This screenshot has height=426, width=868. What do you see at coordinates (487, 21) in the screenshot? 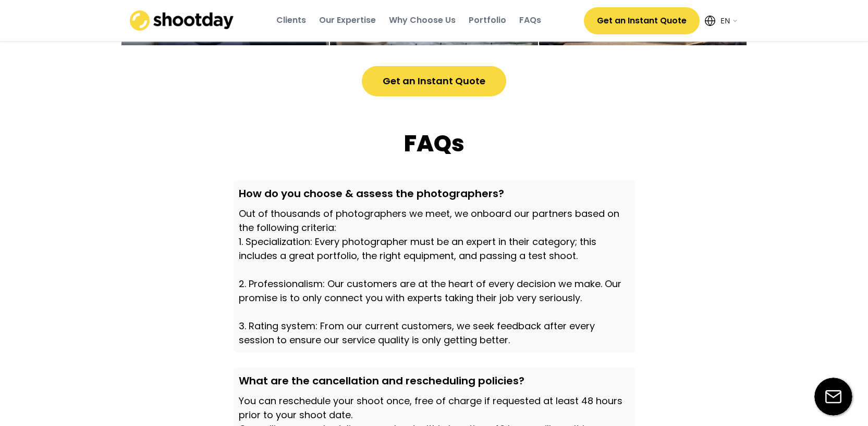
I see `div: Portfolio` at bounding box center [487, 21].